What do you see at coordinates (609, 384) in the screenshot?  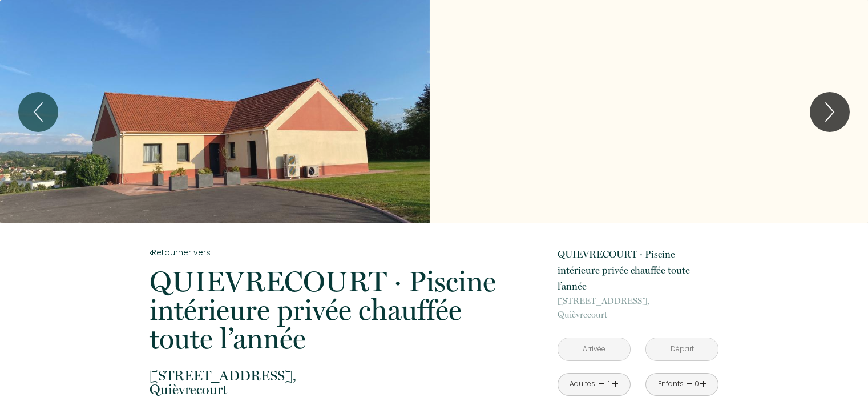 I see `div: 1` at bounding box center [609, 384].